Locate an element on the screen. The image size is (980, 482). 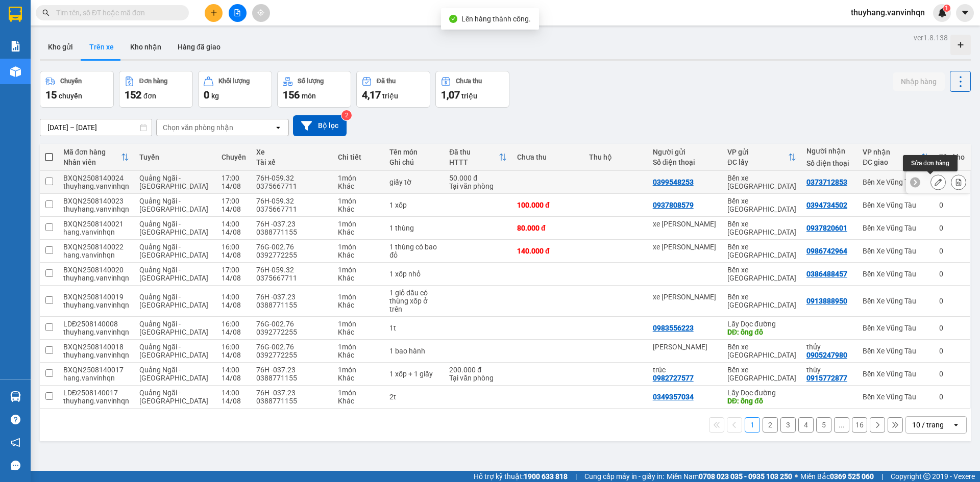
div: Tạo kho hàng mới is located at coordinates (961, 45).